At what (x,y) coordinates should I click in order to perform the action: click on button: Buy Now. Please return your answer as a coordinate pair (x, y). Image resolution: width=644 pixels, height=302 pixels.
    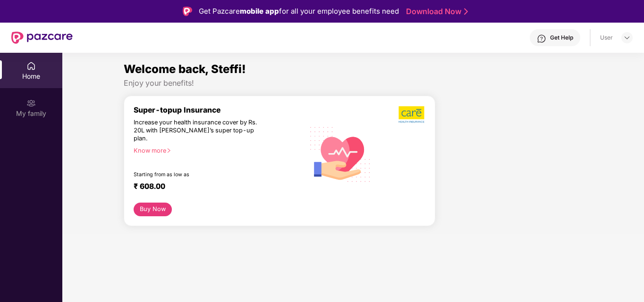
    Looking at the image, I should click on (152, 209).